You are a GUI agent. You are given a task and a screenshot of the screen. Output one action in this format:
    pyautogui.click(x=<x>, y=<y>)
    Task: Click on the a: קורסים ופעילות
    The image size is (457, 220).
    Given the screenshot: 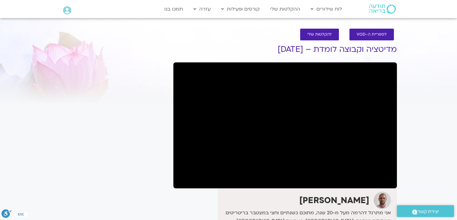 What is the action you would take?
    pyautogui.click(x=241, y=9)
    